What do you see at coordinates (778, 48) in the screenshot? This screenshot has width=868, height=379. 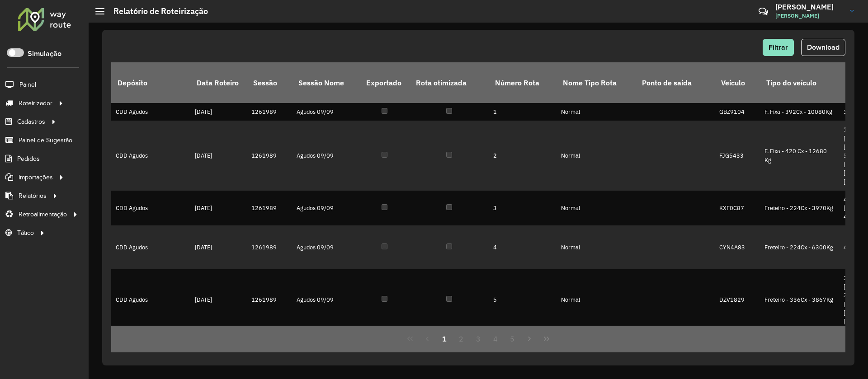 I see `button: Filtrar` at bounding box center [778, 48].